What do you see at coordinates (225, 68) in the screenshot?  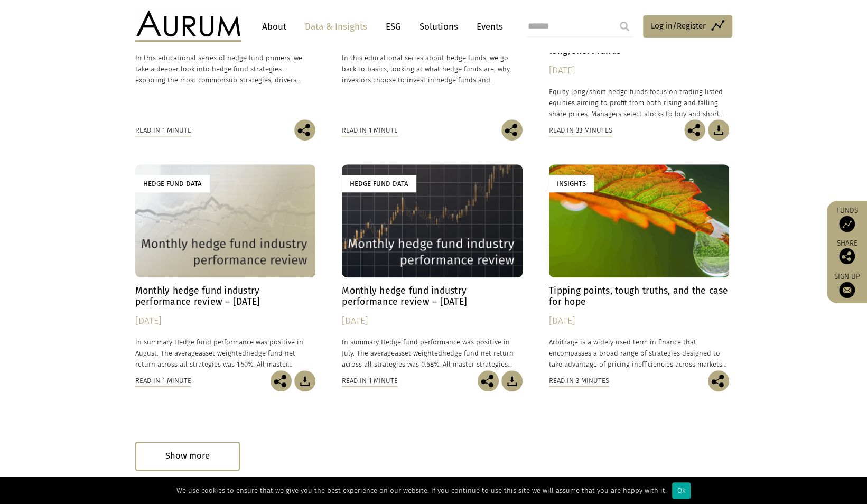 I see `p: In this educational series of hedge fund primers, we take a deeper look into hedge fund strategie...` at bounding box center [225, 68].